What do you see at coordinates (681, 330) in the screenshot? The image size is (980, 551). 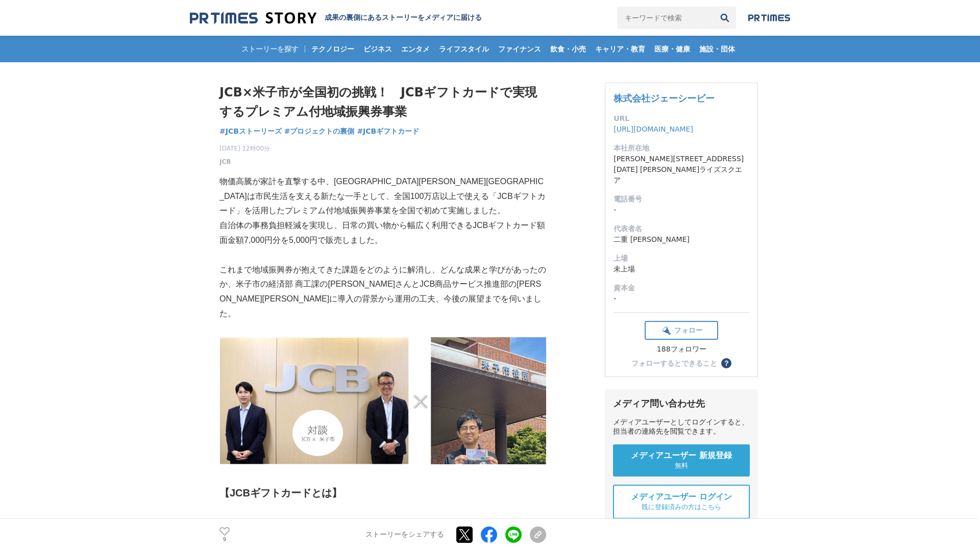 I see `button: フォロー` at bounding box center [681, 330].